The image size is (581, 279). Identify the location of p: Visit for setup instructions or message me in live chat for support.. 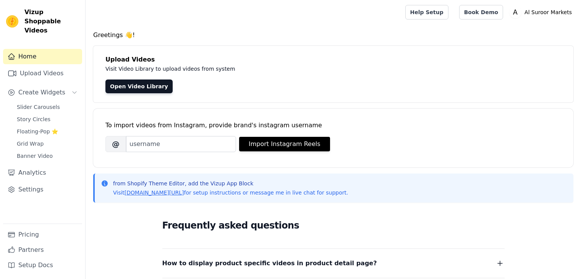
(230, 193).